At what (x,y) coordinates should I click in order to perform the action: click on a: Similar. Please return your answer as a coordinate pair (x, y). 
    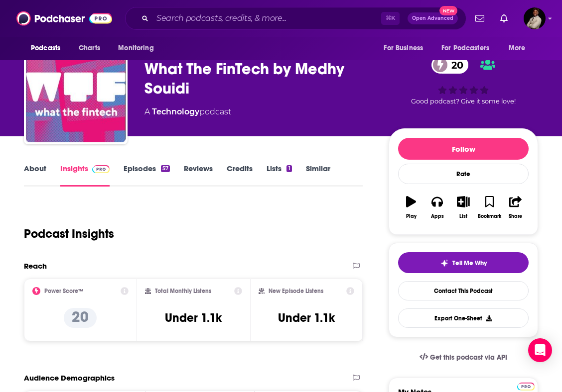
    Looking at the image, I should click on (317, 175).